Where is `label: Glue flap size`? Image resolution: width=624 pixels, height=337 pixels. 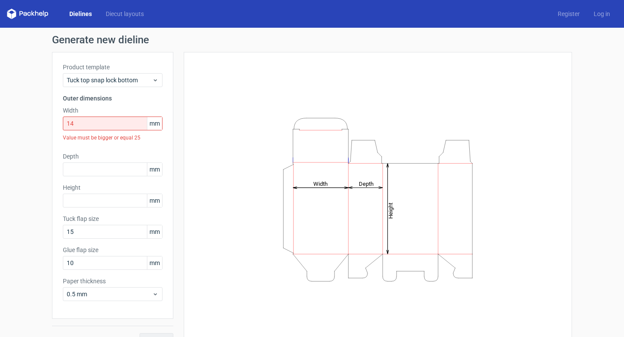 label: Glue flap size is located at coordinates (113, 250).